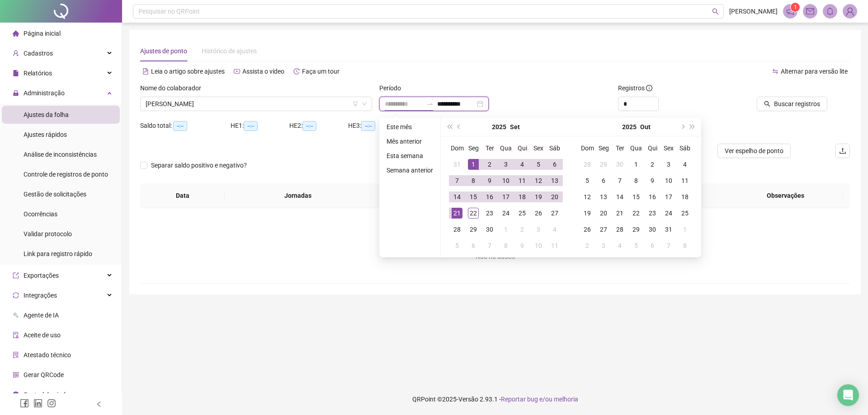 The width and height of the screenshot is (868, 415). I want to click on td: 2025-10-27, so click(604, 230).